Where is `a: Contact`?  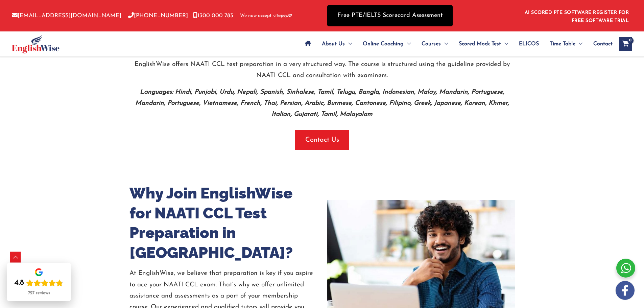
a: Contact is located at coordinates (600, 44).